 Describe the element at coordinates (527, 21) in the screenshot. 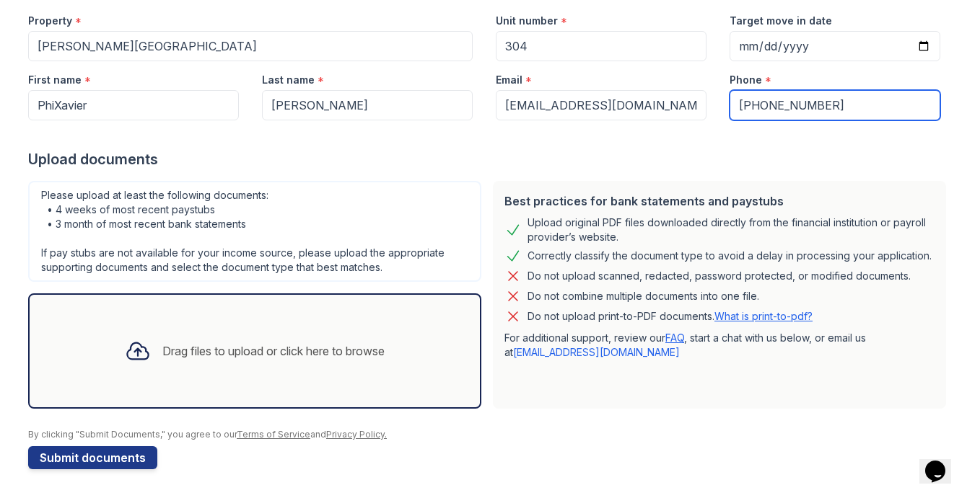

I see `label: Unit number` at that location.